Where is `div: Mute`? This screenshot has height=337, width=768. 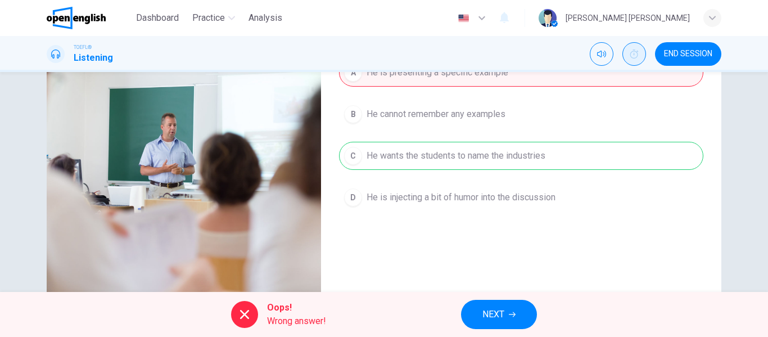
div: Mute is located at coordinates (601, 54).